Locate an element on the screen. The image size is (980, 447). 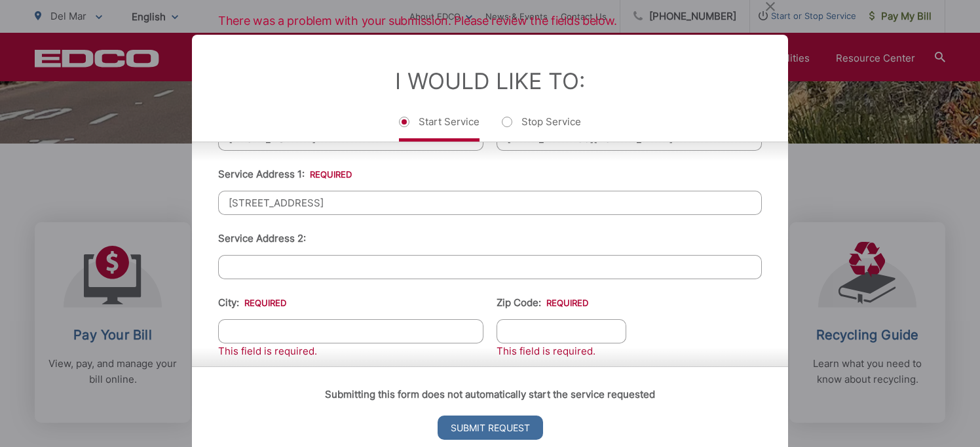
label: Start Service is located at coordinates (439, 128).